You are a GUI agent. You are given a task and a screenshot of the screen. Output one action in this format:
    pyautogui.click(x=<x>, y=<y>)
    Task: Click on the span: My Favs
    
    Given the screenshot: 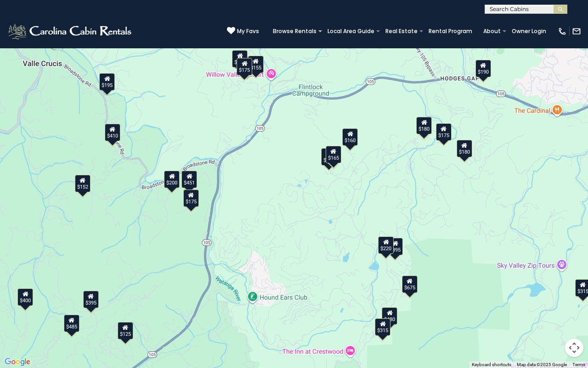 What is the action you would take?
    pyautogui.click(x=248, y=31)
    